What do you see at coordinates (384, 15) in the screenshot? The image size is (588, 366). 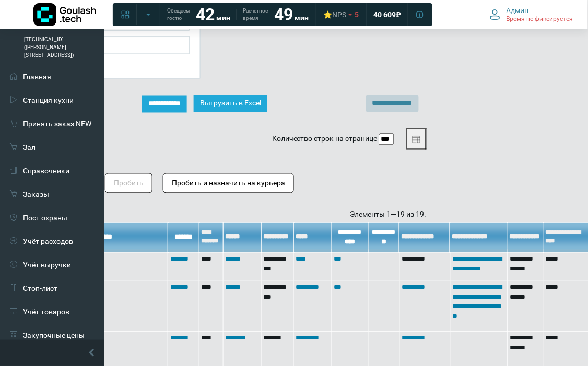 I see `span: 40 609` at bounding box center [384, 15].